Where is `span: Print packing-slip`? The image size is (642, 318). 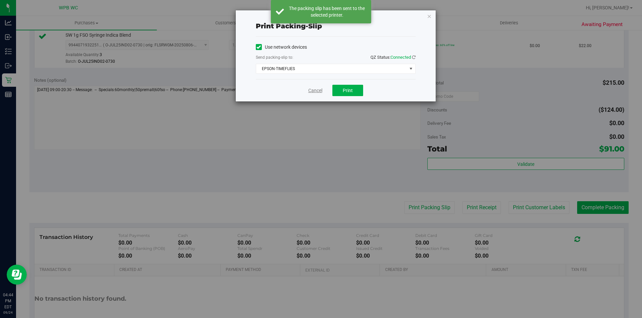
span: Print packing-slip is located at coordinates (289, 26).